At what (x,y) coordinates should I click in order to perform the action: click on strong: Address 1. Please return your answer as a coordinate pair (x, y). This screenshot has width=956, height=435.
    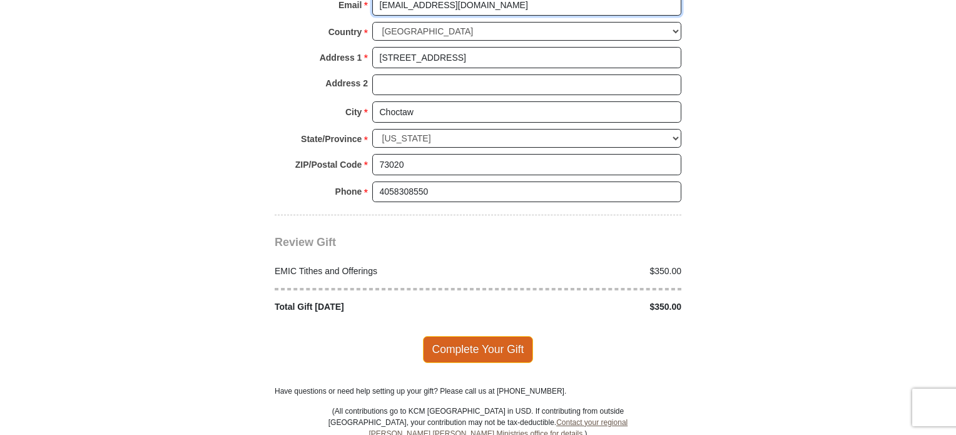
    Looking at the image, I should click on (341, 58).